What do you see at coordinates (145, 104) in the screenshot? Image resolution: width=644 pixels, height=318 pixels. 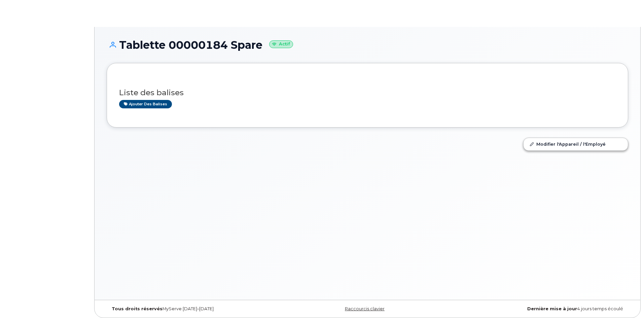 I see `a: Ajouter des balises` at bounding box center [145, 104].